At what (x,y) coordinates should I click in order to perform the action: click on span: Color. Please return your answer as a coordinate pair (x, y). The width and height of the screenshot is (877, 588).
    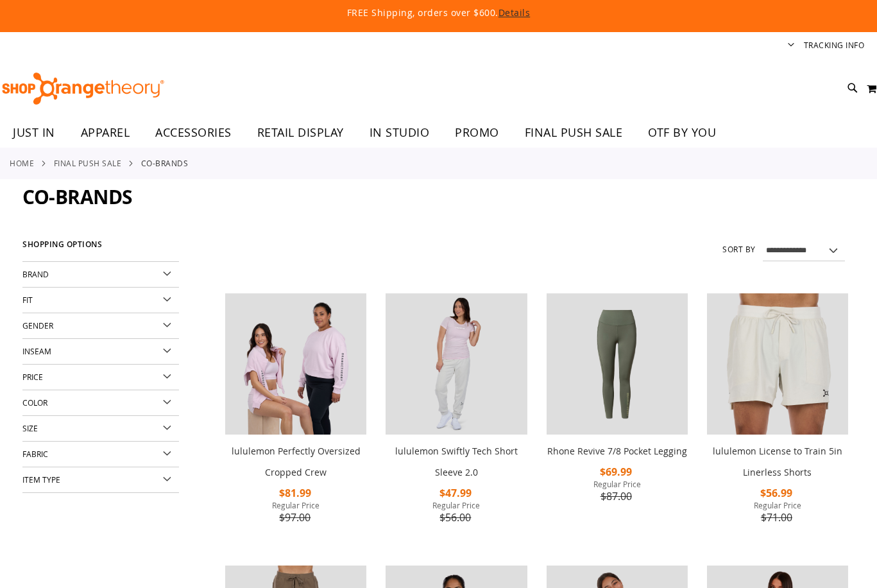
    Looking at the image, I should click on (35, 402).